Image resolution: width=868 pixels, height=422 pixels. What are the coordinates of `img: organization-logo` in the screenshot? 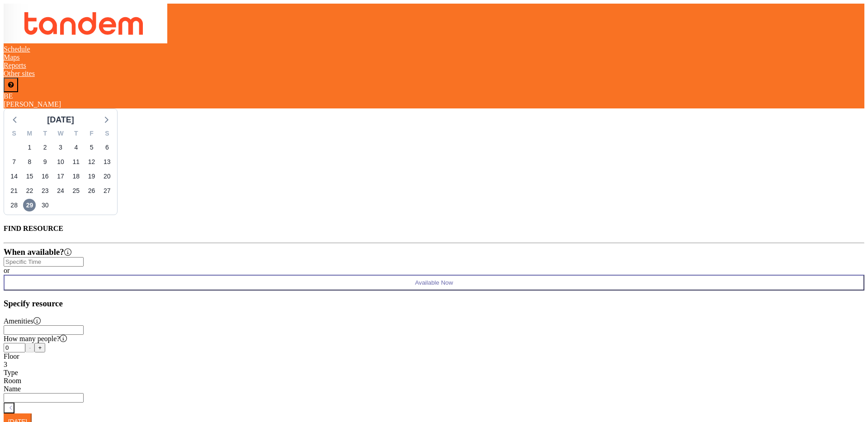 It's located at (86, 23).